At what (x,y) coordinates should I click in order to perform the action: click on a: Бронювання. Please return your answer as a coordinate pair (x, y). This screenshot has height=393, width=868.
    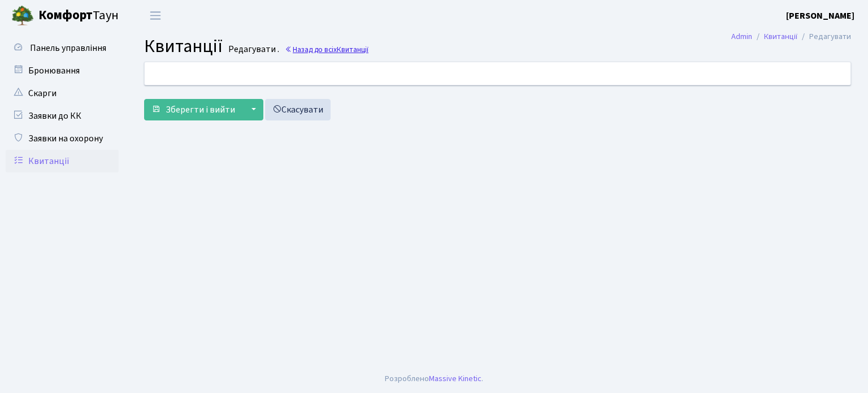
    Looking at the image, I should click on (62, 71).